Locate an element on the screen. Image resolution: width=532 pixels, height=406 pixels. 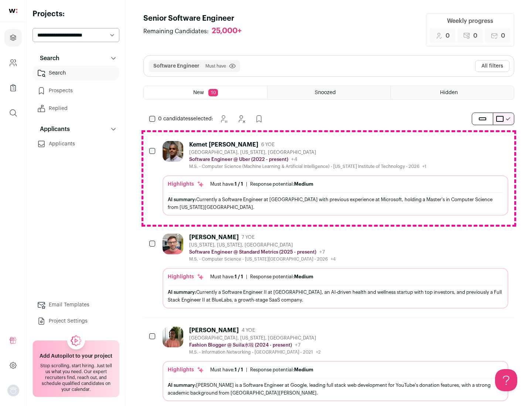
div: 25,000+ is located at coordinates (227, 31).